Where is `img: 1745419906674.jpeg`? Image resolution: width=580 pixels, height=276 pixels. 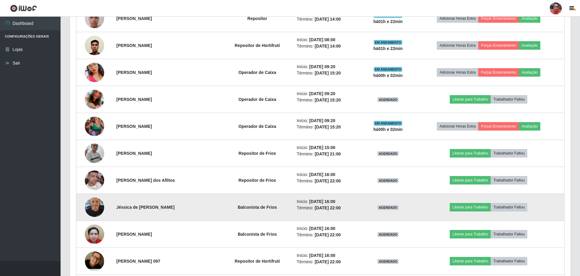 img: 1745419906674.jpeg is located at coordinates (95, 234).